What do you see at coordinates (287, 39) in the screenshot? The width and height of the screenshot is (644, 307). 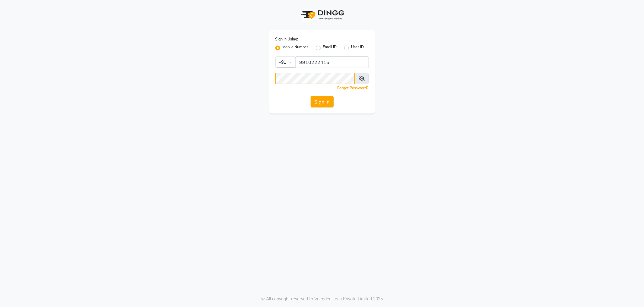 I see `label: Sign In Using:` at bounding box center [287, 39].